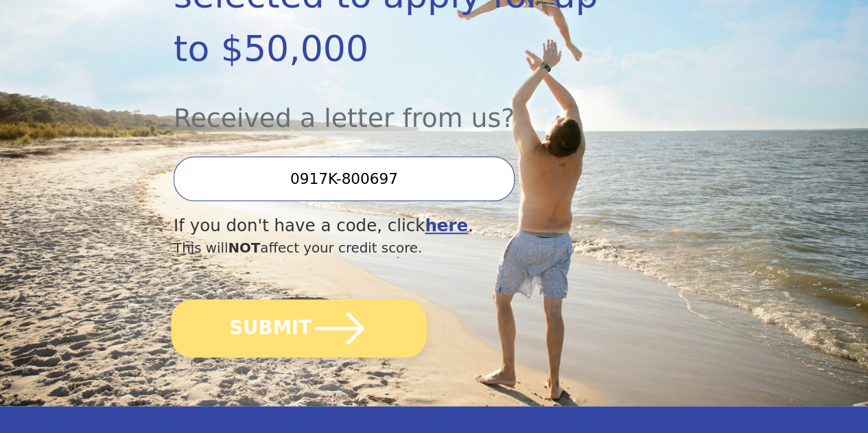 Image resolution: width=868 pixels, height=433 pixels. Describe the element at coordinates (344, 179) in the screenshot. I see `input: Enter your Offer Code:` at that location.